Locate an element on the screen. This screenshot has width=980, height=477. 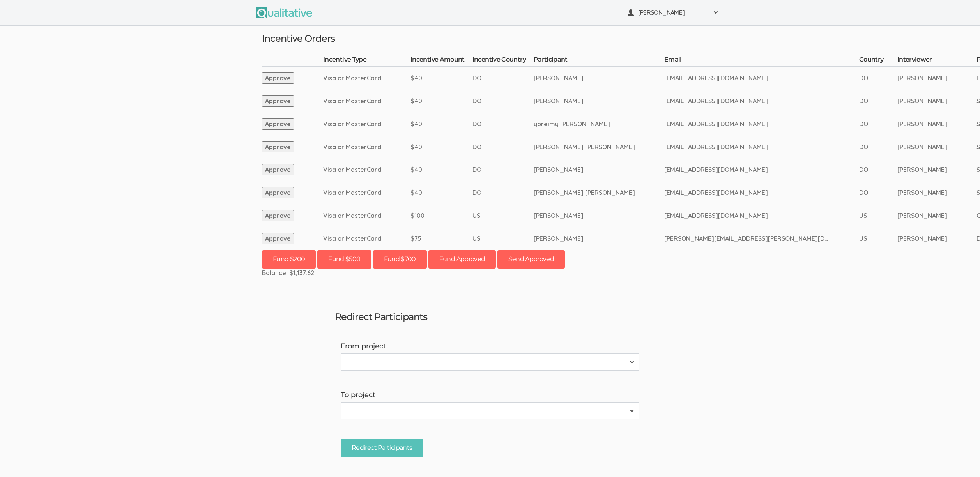
th: Email is located at coordinates (762, 60).